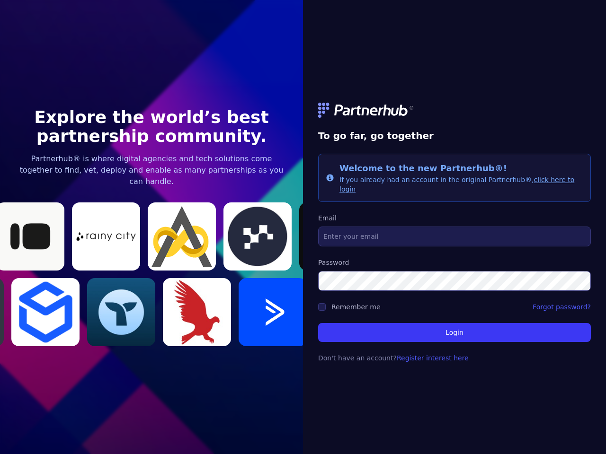  Describe the element at coordinates (366, 110) in the screenshot. I see `img: logo` at that location.